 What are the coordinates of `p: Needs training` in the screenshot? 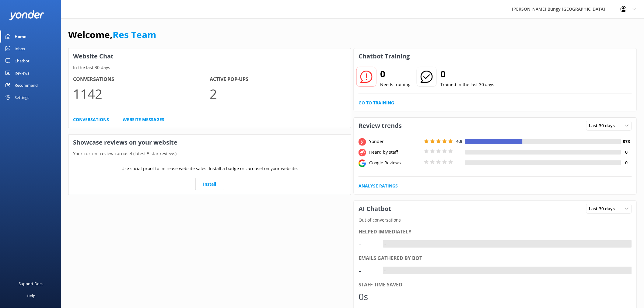 It's located at (395, 84).